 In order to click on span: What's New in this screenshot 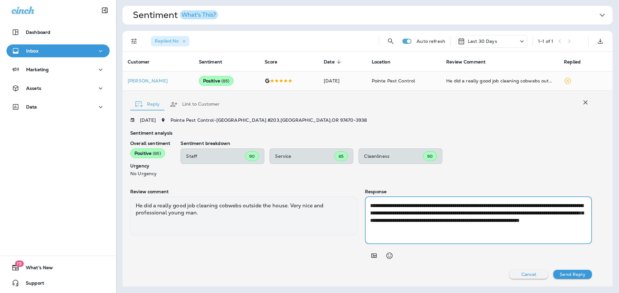, I will do `click(36, 269)`.